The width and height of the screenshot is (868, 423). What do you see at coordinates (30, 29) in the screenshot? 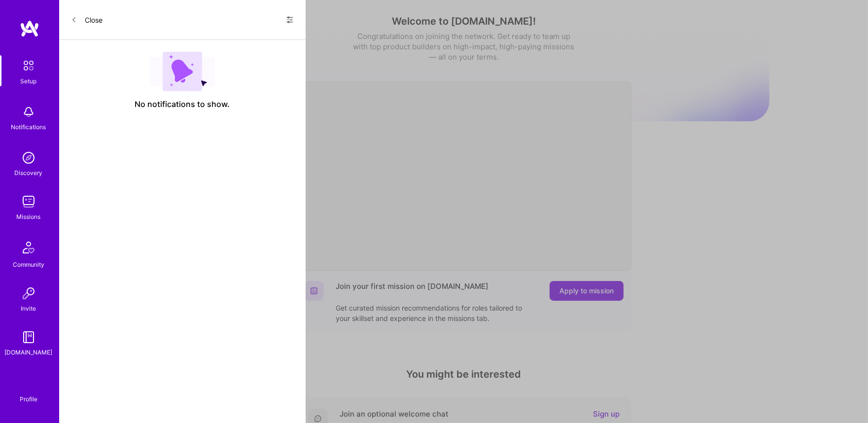
I see `img: logo` at bounding box center [30, 29].